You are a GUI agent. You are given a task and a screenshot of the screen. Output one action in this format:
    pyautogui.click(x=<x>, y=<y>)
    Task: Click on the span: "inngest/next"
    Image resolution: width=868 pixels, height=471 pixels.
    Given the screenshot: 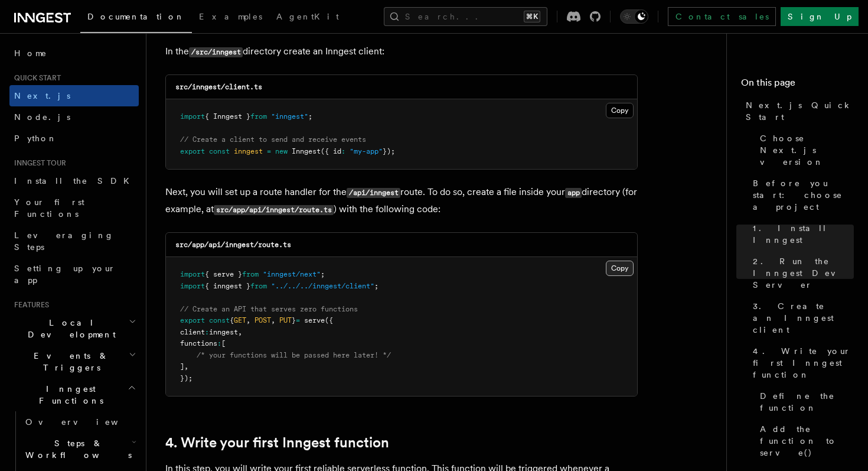 What is the action you would take?
    pyautogui.click(x=291, y=274)
    